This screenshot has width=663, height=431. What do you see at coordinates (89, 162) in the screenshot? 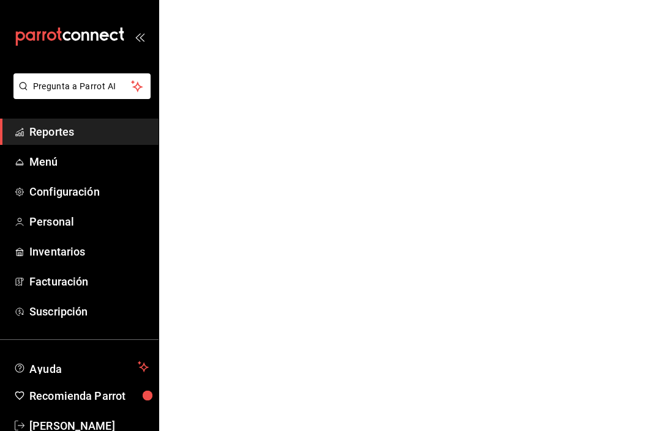
I see `span: Menú` at bounding box center [89, 162].